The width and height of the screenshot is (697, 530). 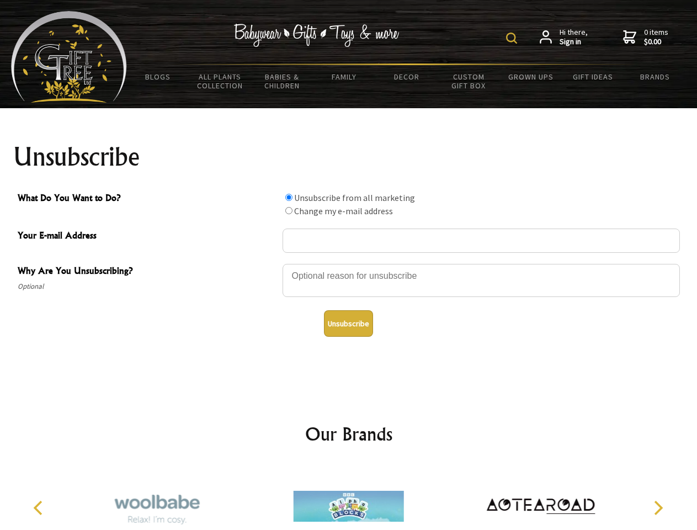 I want to click on a: Babies & Children, so click(x=282, y=81).